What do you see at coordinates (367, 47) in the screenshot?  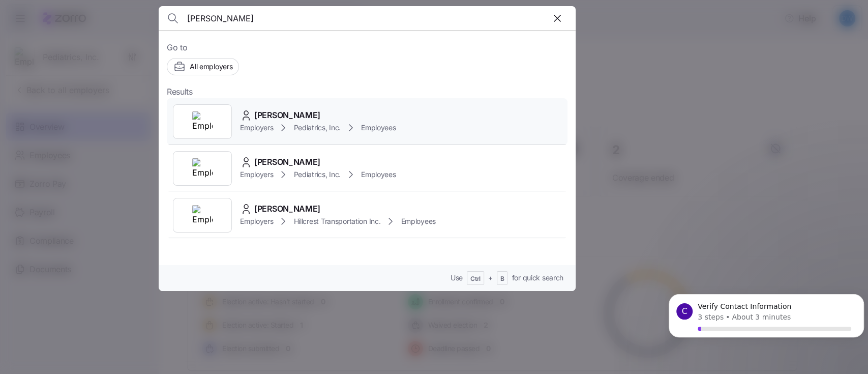 I see `span: Go to` at bounding box center [367, 47].